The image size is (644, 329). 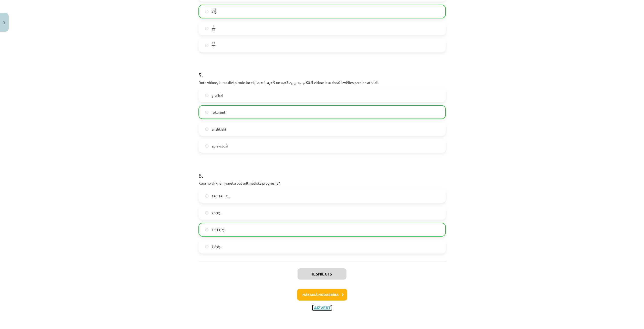 What do you see at coordinates (206, 112) in the screenshot?
I see `input: rekurenti` at bounding box center [206, 112].